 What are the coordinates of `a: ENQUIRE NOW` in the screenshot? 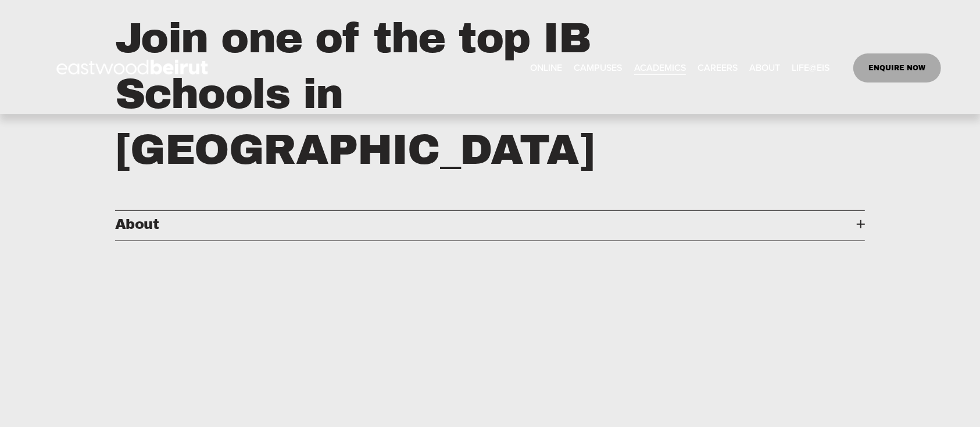 It's located at (897, 68).